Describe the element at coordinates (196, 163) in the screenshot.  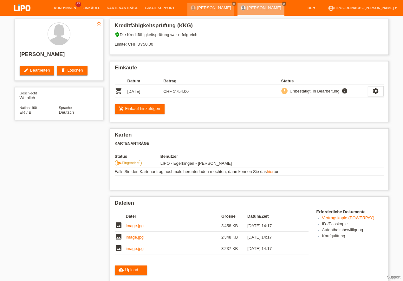
I see `span: 16.09.2025` at that location.